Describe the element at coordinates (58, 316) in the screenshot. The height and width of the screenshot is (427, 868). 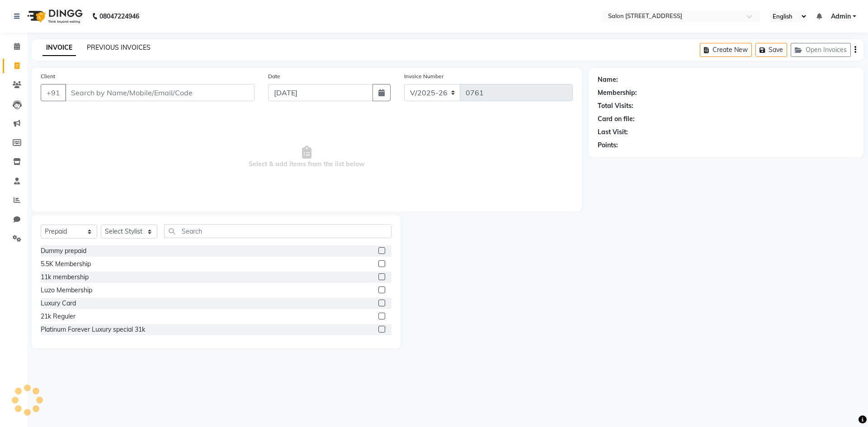
I see `div: 21k Reguler` at that location.